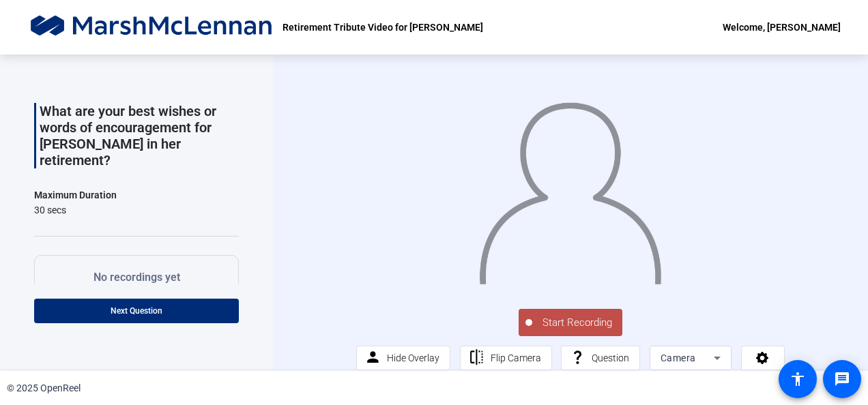  I want to click on button: Question, so click(600, 358).